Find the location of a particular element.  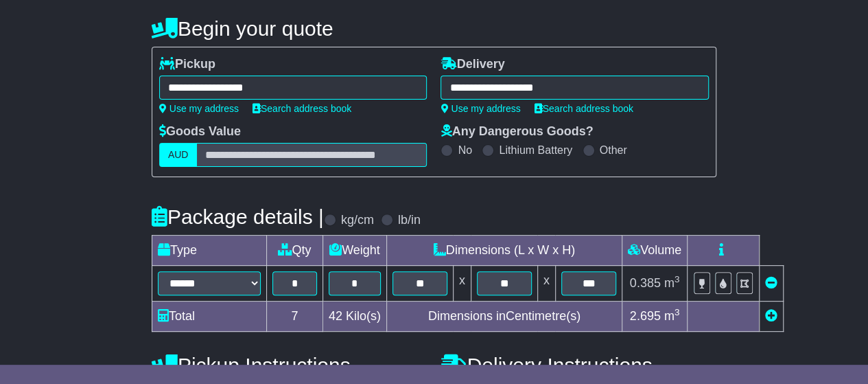

label: AUD is located at coordinates (179, 155).